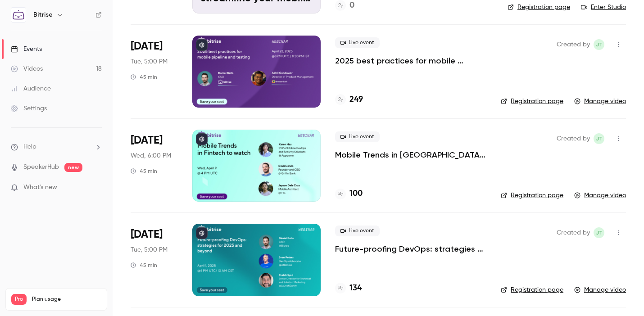 The image size is (644, 316). I want to click on span: Plan usage, so click(67, 299).